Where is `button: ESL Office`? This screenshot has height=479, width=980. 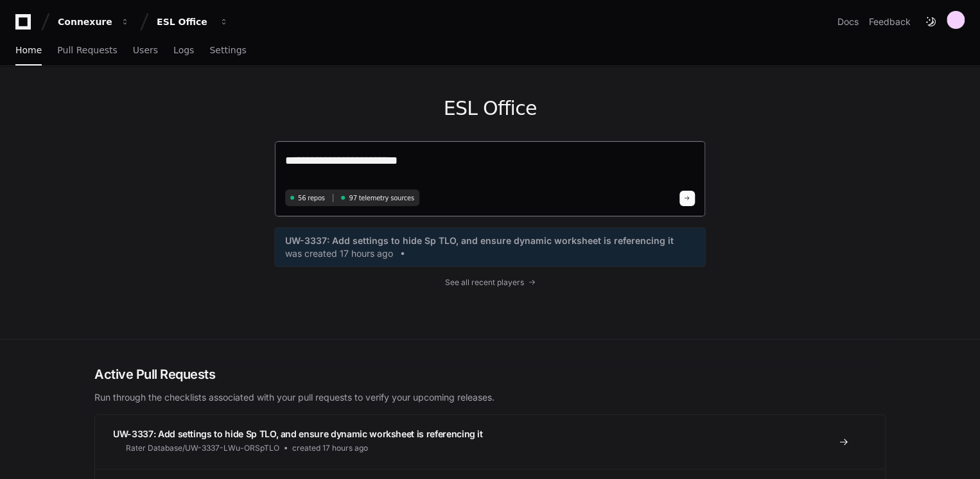
button: ESL Office is located at coordinates (193, 22).